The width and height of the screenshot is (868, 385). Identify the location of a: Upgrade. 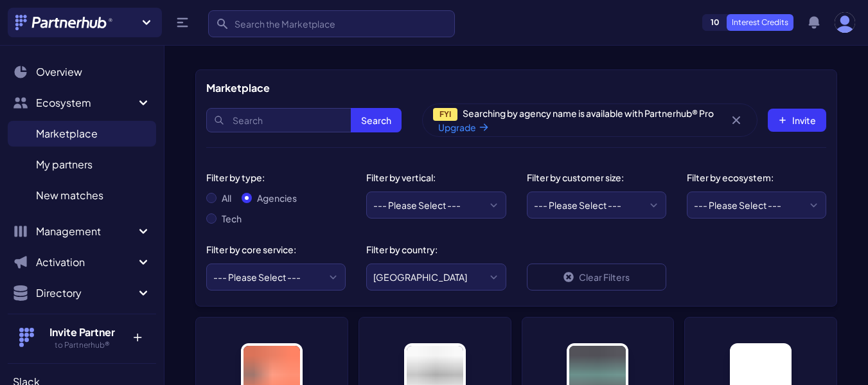
(463, 127).